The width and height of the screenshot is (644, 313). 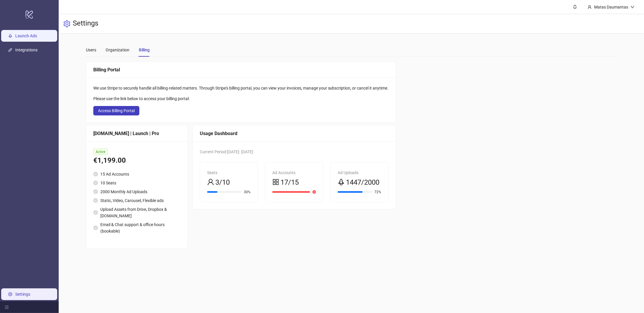 I want to click on div: Users, so click(x=91, y=50).